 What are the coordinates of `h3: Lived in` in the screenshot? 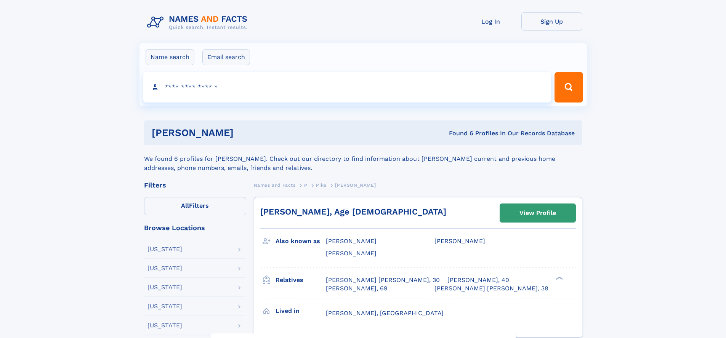 It's located at (301, 311).